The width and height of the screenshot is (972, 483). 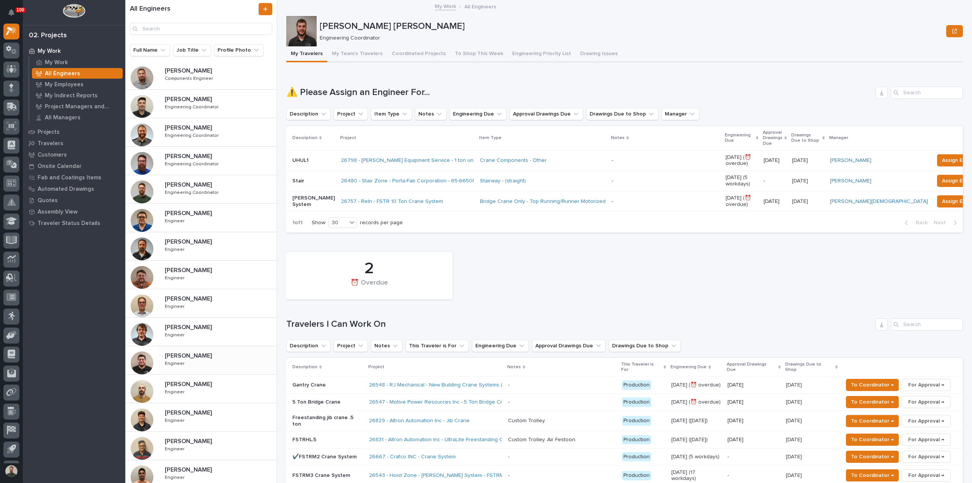 What do you see at coordinates (942, 223) in the screenshot?
I see `span: Next` at bounding box center [942, 223].